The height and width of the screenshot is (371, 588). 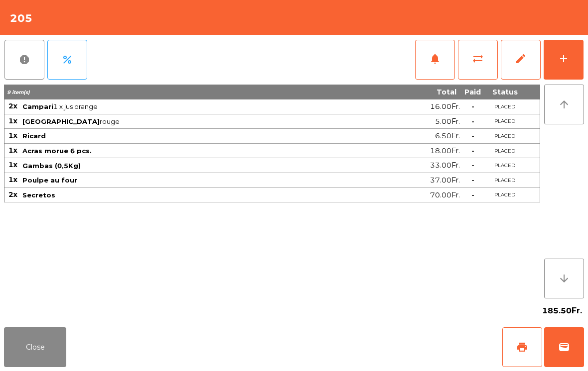 What do you see at coordinates (18, 92) in the screenshot?
I see `span: 9 item(s)` at bounding box center [18, 92].